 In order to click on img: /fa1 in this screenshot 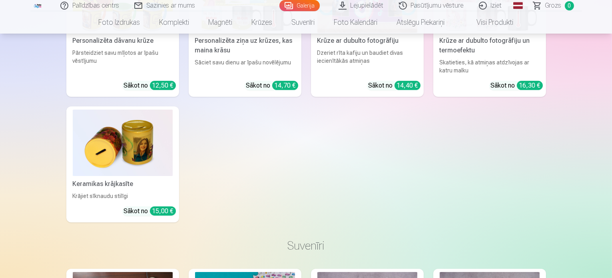, I will do `click(38, 6)`.